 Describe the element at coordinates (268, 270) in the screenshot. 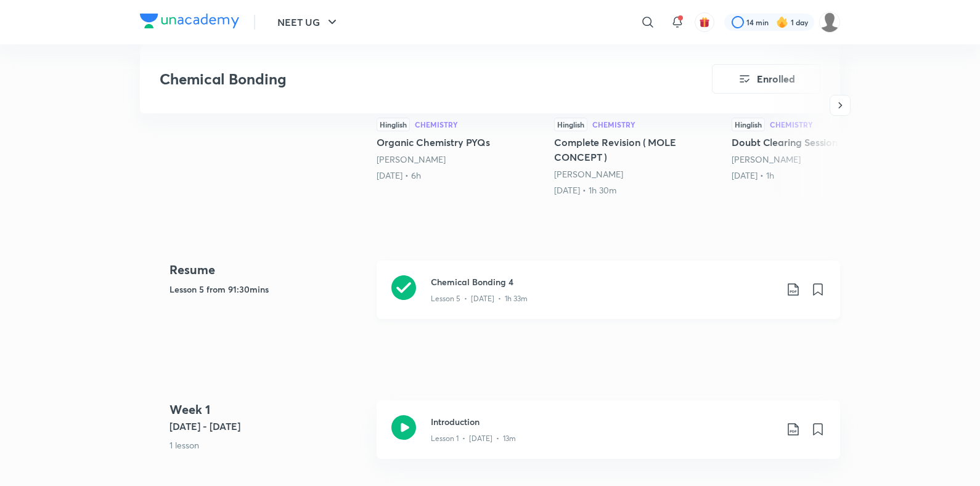

I see `h4: Resume` at that location.